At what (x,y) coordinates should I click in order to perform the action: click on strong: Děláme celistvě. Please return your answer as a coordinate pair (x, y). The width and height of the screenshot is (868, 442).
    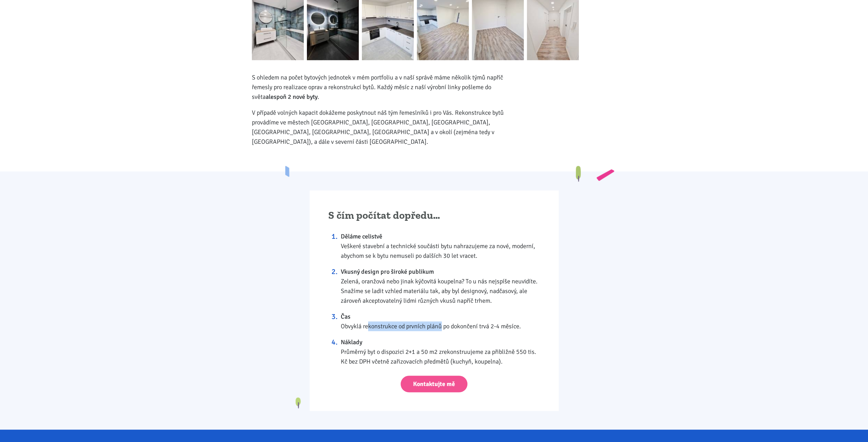
    Looking at the image, I should click on (361, 237).